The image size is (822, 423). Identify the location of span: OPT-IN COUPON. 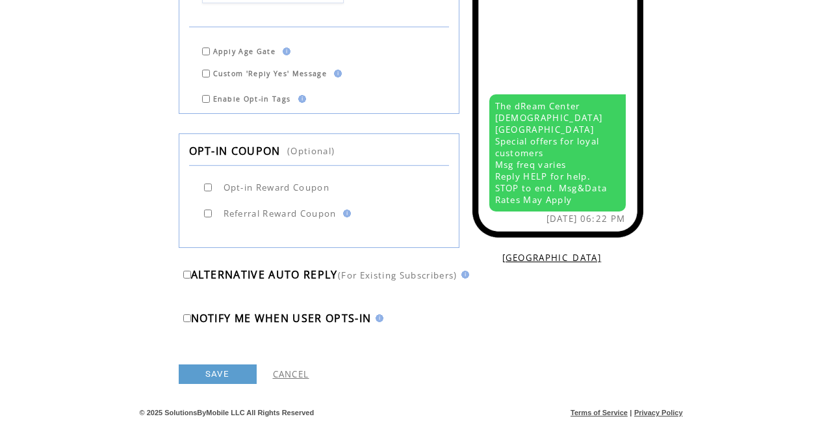
(235, 151).